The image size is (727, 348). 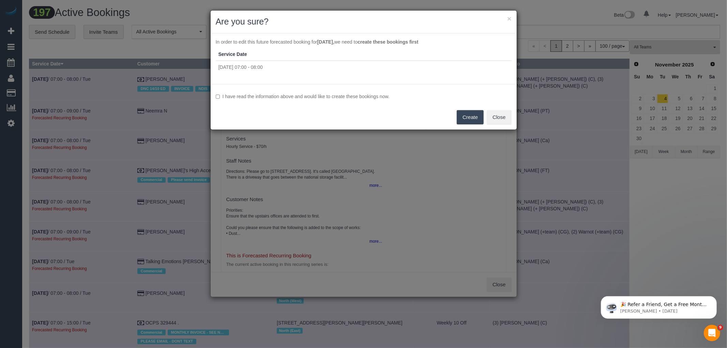 I want to click on h2: Are you sure?, so click(x=364, y=22).